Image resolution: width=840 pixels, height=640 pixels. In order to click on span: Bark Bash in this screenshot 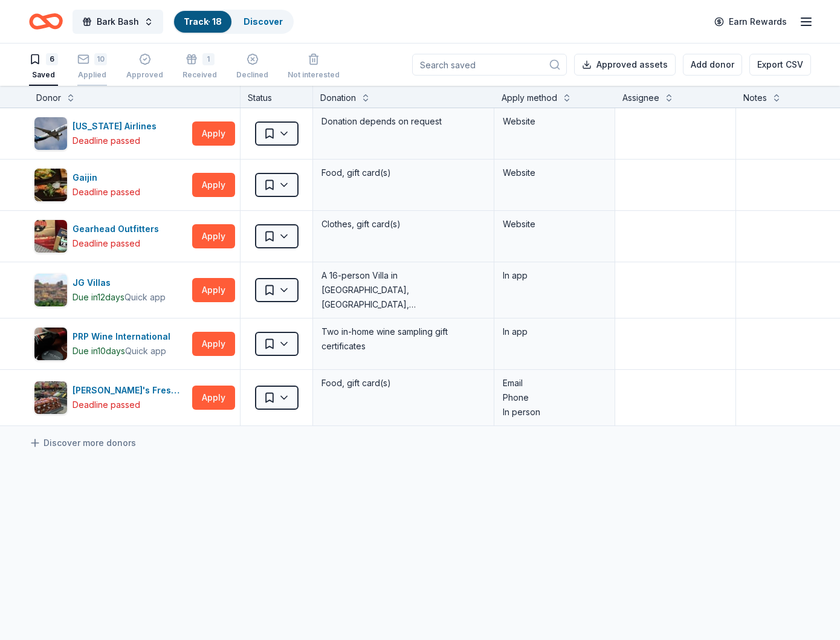, I will do `click(118, 22)`.